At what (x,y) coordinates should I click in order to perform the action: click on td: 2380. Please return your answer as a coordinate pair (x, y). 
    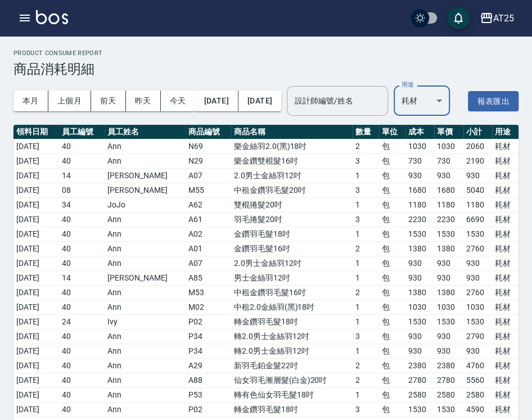
    Looking at the image, I should click on (449, 365).